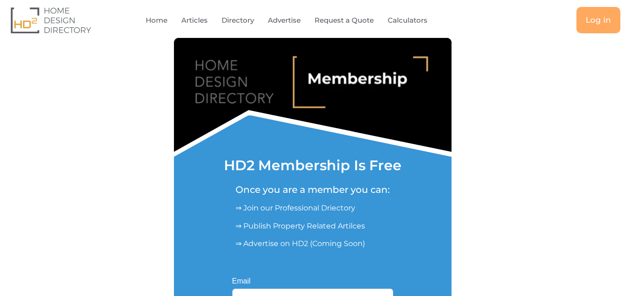 This screenshot has height=296, width=625. What do you see at coordinates (598, 20) in the screenshot?
I see `span: Log in` at bounding box center [598, 20].